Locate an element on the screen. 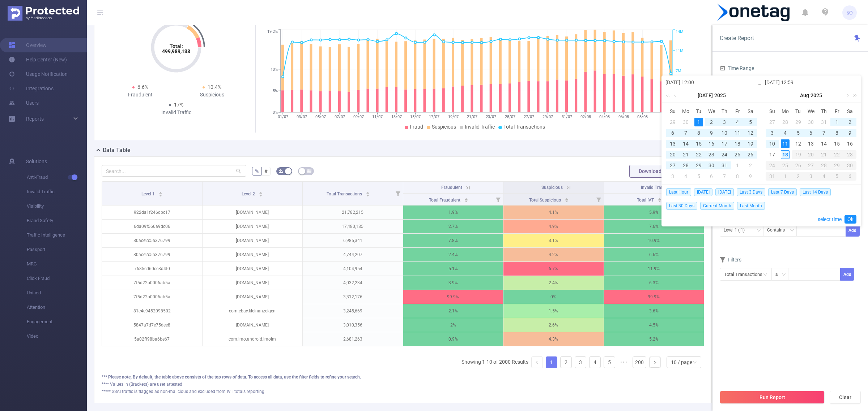 This screenshot has height=411, width=868. tspan: 13/07 is located at coordinates (396, 116).